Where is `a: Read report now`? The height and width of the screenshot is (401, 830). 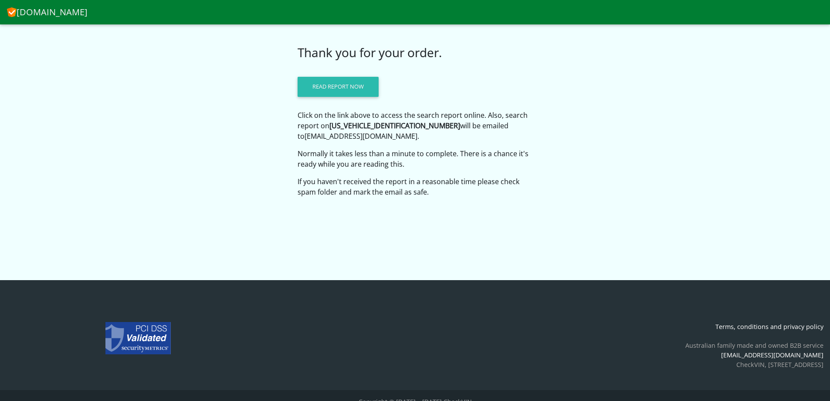 a: Read report now is located at coordinates (338, 87).